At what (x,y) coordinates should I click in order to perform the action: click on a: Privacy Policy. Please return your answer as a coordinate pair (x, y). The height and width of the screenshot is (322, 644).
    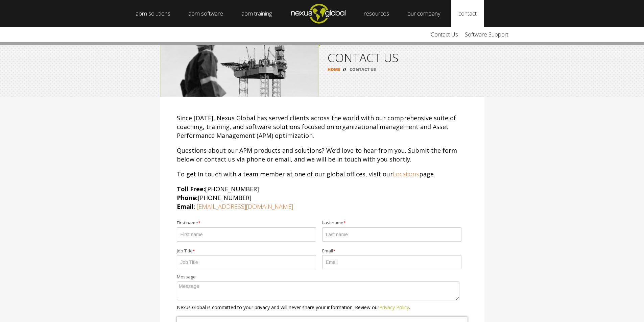
    Looking at the image, I should click on (394, 307).